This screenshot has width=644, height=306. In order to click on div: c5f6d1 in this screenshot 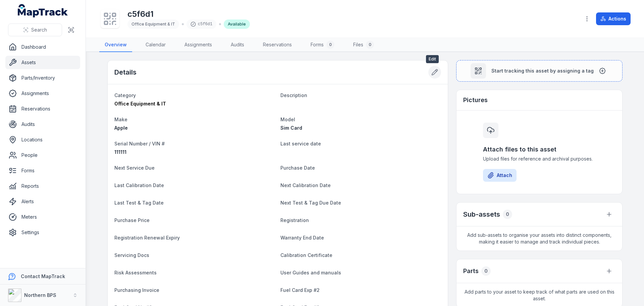, I will do `click(201, 24)`.